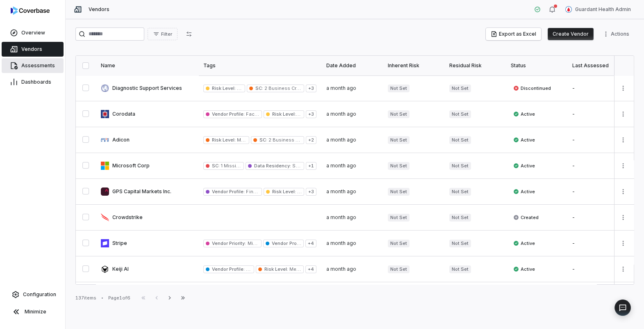 The image size is (644, 329). I want to click on div: Page 1 of 6, so click(119, 298).